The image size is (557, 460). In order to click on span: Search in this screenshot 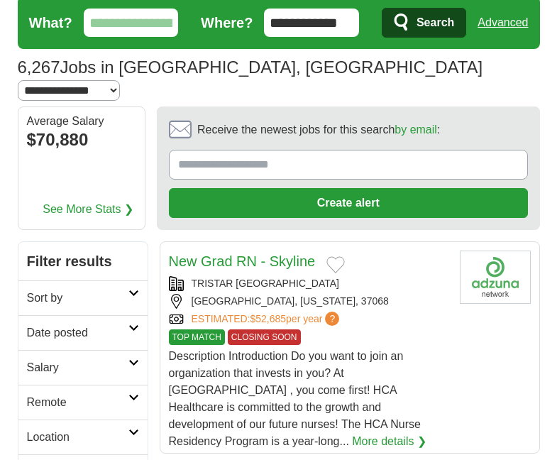, I will do `click(435, 23)`.